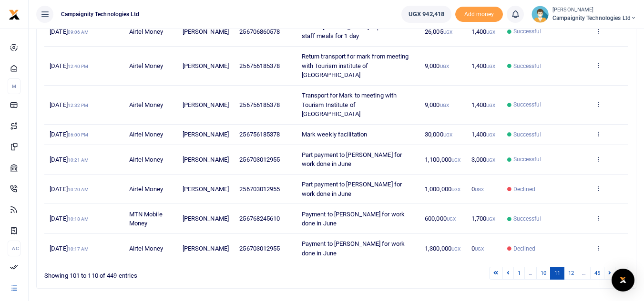 This screenshot has width=644, height=301. Describe the element at coordinates (479, 14) in the screenshot. I see `span: Add money` at that location.